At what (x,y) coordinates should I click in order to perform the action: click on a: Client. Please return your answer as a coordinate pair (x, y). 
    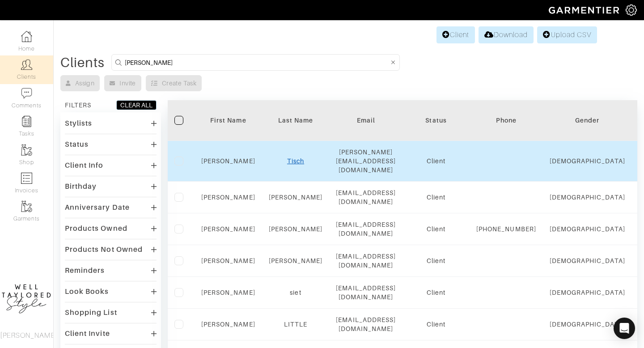
    Looking at the image, I should click on (456, 35).